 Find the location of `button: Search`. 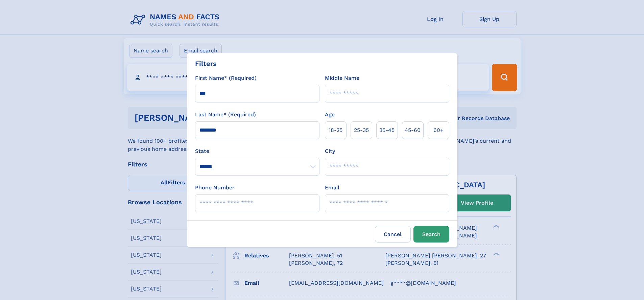

button: Search is located at coordinates (431, 234).